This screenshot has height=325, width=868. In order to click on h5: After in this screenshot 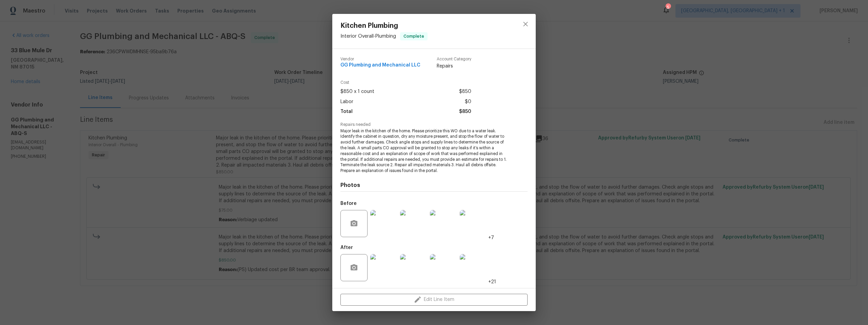, I will do `click(346, 247)`.